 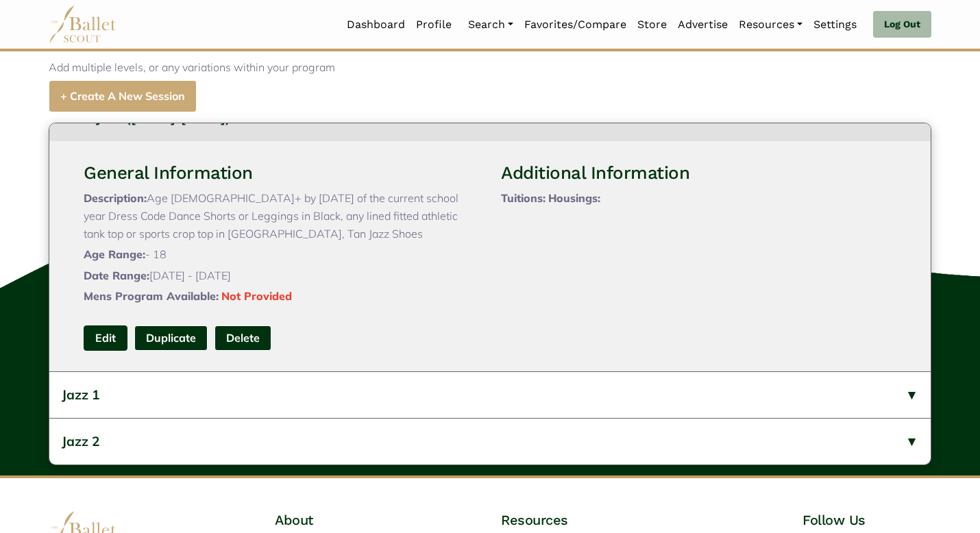 I want to click on a: Resources, so click(x=770, y=25).